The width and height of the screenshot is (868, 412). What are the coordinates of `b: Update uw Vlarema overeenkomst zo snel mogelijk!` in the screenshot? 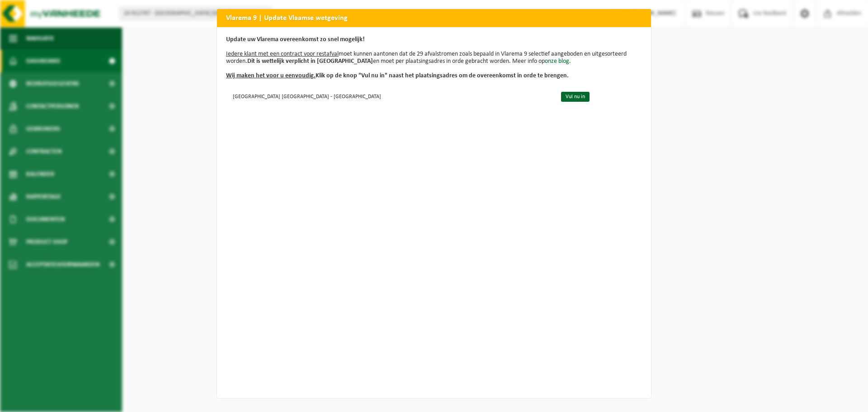 It's located at (295, 40).